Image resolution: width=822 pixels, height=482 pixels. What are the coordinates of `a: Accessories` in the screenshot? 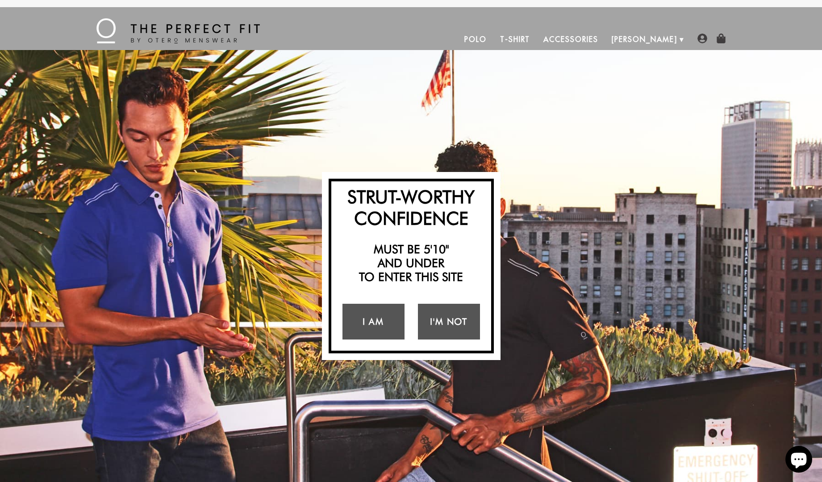 It's located at (571, 39).